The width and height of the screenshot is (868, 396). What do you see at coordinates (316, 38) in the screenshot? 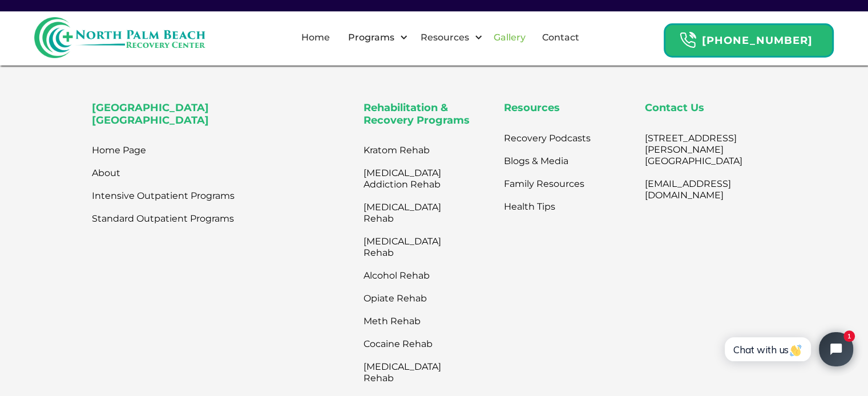
I see `a: Home` at bounding box center [316, 38].